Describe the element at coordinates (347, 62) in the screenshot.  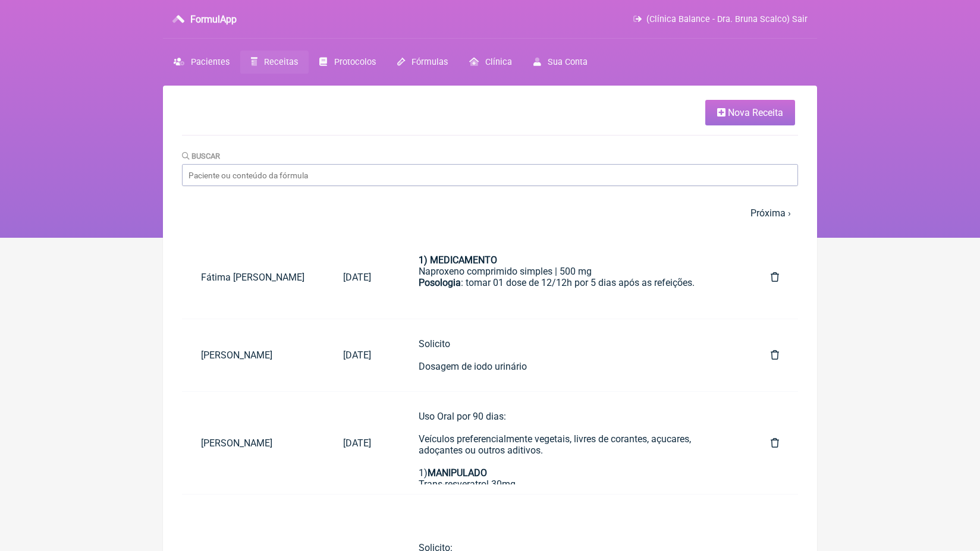
I see `a: Protocolos` at that location.